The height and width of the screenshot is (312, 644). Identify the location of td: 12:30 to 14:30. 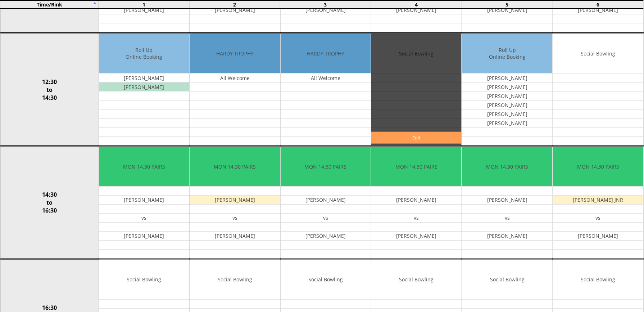
(49, 90).